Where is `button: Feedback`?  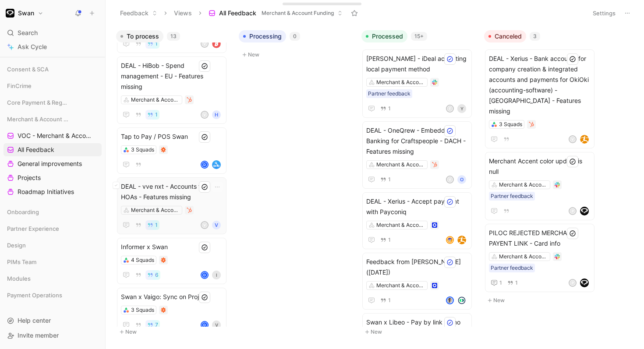
button: Feedback is located at coordinates (138, 13).